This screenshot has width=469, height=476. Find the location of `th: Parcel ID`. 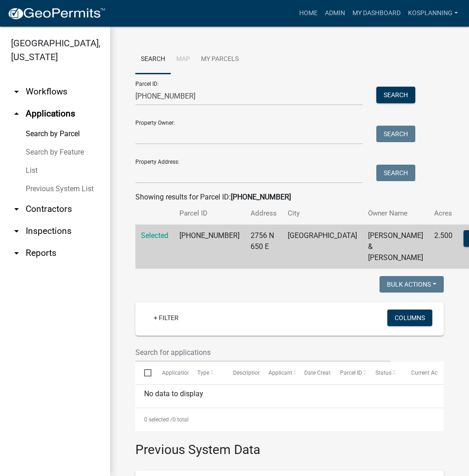

th: Parcel ID is located at coordinates (209, 213).